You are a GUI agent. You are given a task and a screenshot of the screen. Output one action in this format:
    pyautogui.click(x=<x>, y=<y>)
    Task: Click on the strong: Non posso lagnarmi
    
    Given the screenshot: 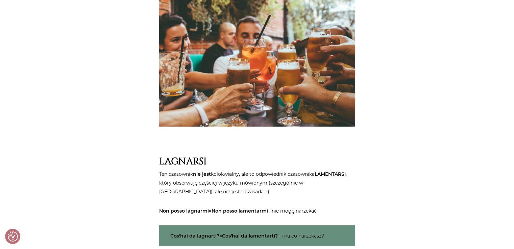 What is the action you would take?
    pyautogui.click(x=184, y=211)
    